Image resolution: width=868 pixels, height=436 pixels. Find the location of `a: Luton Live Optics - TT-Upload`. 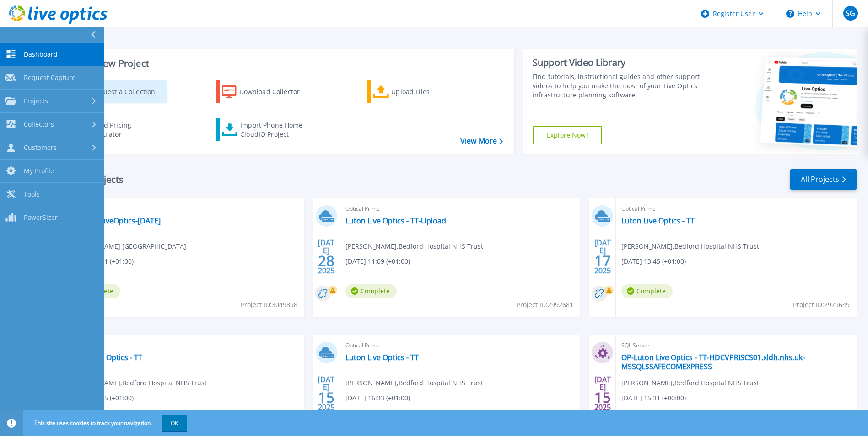

a: Luton Live Optics - TT-Upload is located at coordinates (396, 221).